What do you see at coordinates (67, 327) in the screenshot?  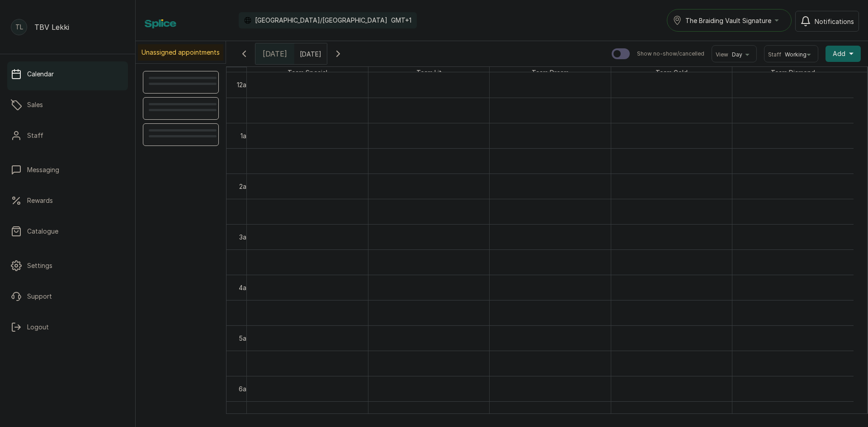 I see `button: Logout` at bounding box center [67, 327].